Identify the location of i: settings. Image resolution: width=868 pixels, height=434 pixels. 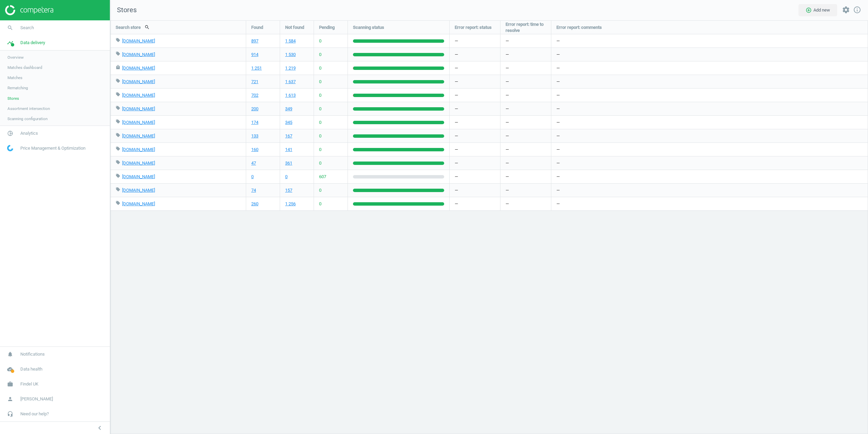
(846, 10).